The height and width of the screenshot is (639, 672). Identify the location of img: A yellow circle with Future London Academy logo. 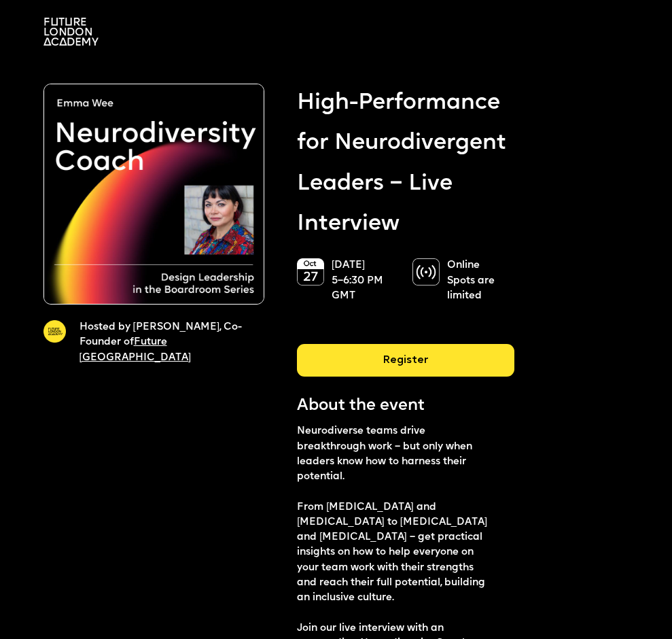
(54, 331).